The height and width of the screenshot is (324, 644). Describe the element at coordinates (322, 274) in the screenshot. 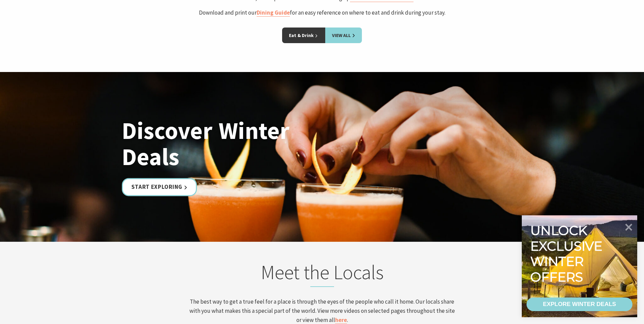

I see `h2: Meet the Locals` at that location.